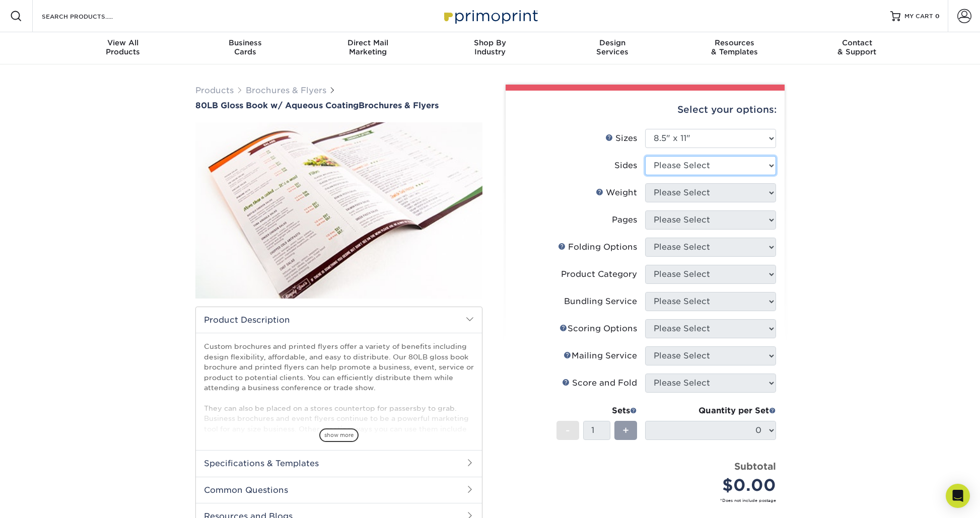 The width and height of the screenshot is (980, 518). Describe the element at coordinates (490, 16) in the screenshot. I see `img: Primoprint` at that location.